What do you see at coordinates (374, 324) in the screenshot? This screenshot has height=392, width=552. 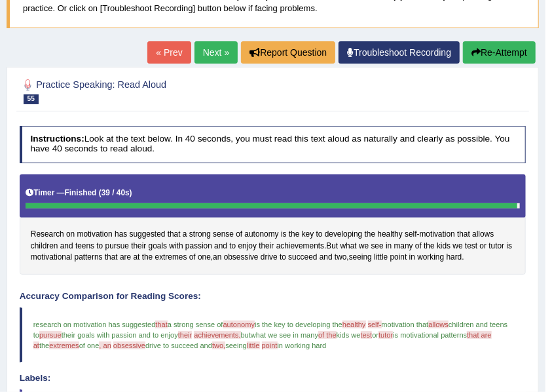 I see `span: self-` at bounding box center [374, 324].